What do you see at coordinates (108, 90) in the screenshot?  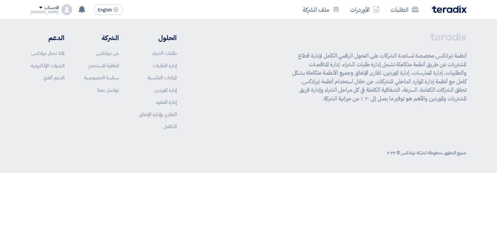 I see `a: تواصل معنا` at bounding box center [108, 90].